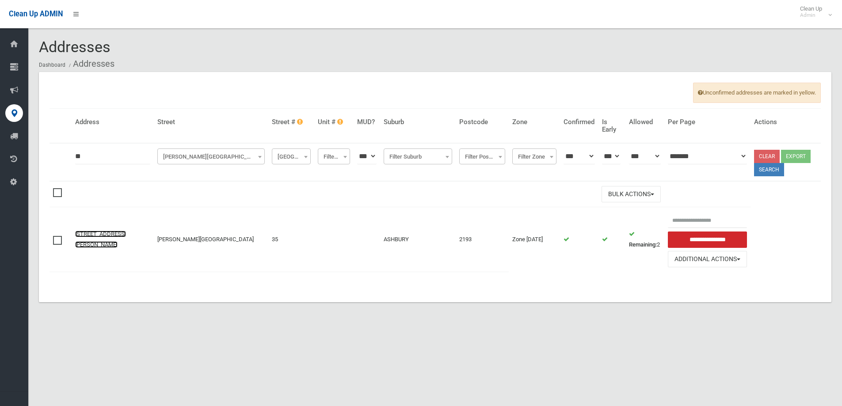 This screenshot has width=842, height=406. Describe the element at coordinates (534, 122) in the screenshot. I see `h4: Zone` at that location.